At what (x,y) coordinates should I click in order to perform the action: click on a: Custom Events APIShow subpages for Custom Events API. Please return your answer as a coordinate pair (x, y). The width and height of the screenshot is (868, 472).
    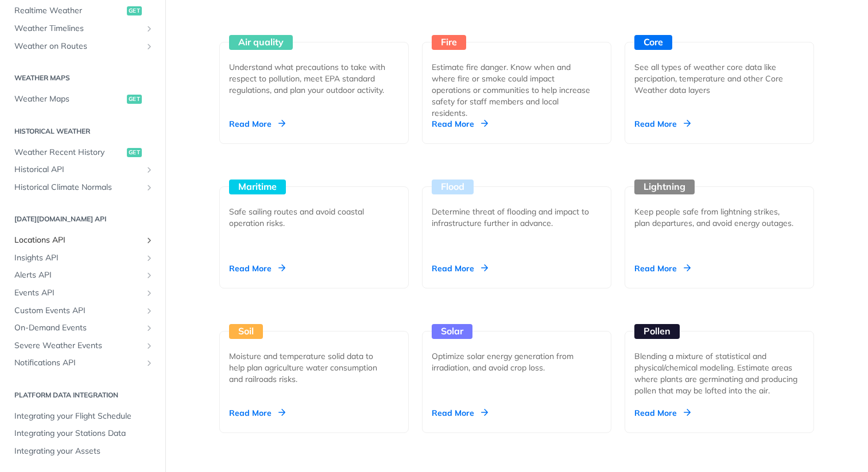
    Looking at the image, I should click on (83, 311).